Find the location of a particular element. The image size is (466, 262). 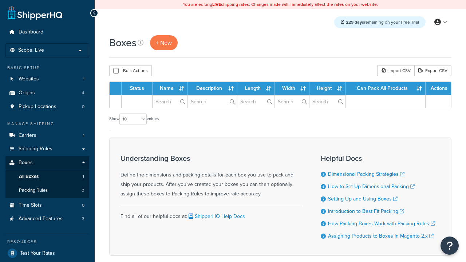

span: Pickup Locations is located at coordinates (37, 107).